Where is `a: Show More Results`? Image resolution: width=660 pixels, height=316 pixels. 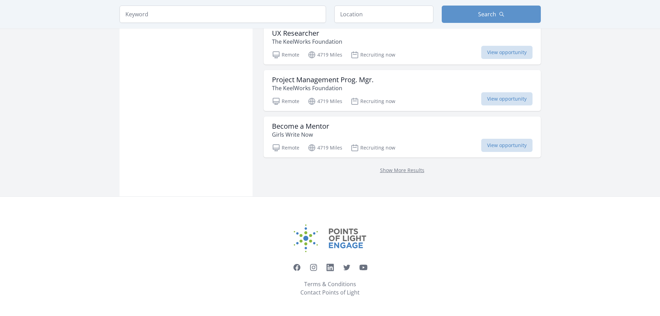
a: Show More Results is located at coordinates (402, 170).